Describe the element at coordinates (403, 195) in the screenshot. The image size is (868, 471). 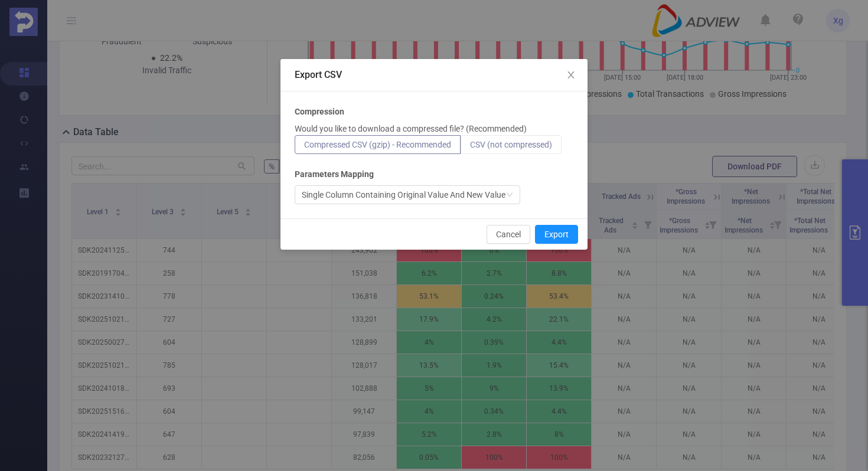
I see `div: Single Column Containing Original Value And New Value` at that location.